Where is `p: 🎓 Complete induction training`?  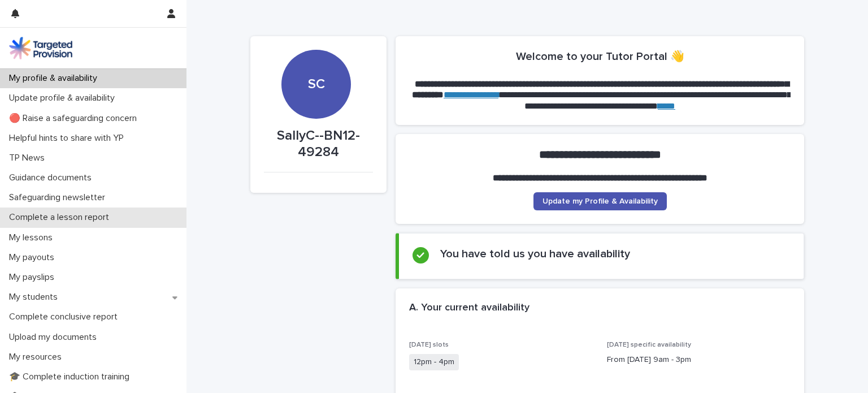
p: 🎓 Complete induction training is located at coordinates (71, 377).